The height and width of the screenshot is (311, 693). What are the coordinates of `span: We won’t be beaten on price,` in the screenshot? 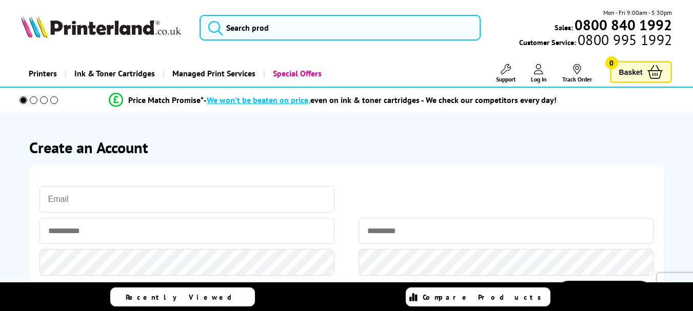 It's located at (259, 100).